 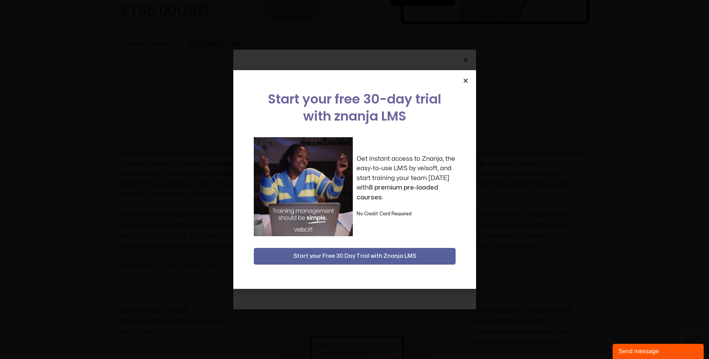 What do you see at coordinates (465, 80) in the screenshot?
I see `a: Close` at bounding box center [465, 80].